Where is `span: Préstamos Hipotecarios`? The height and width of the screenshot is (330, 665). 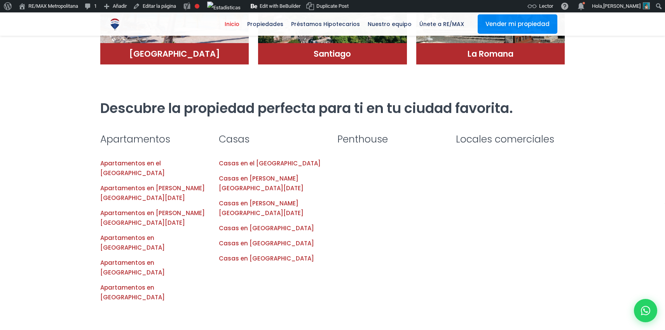
span: Préstamos Hipotecarios is located at coordinates (325, 24).